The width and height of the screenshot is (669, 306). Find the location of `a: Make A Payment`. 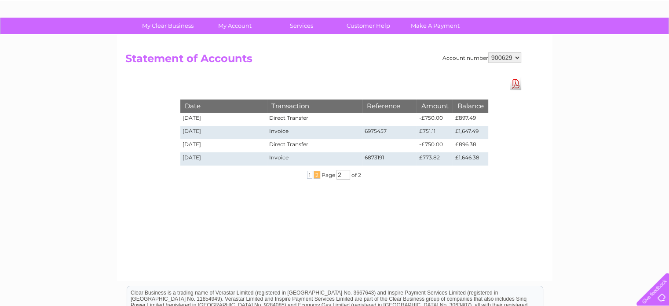

a: Make A Payment is located at coordinates (435, 26).